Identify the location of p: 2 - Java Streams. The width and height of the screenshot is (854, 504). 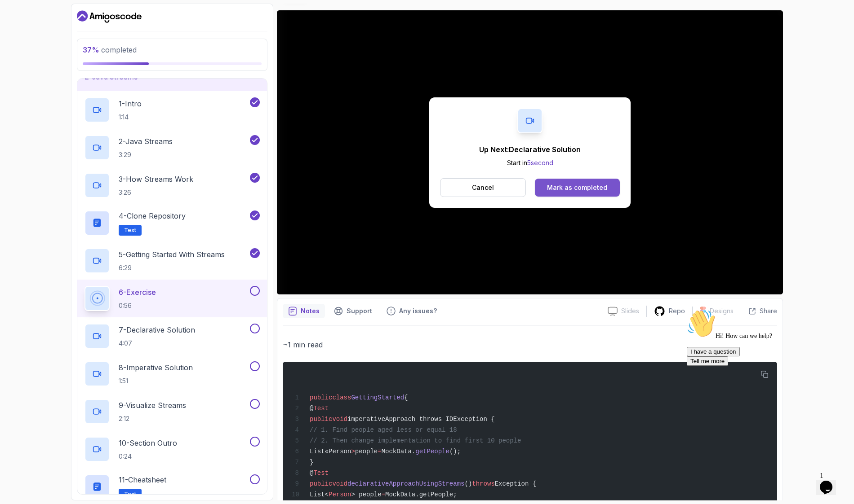
(145, 141).